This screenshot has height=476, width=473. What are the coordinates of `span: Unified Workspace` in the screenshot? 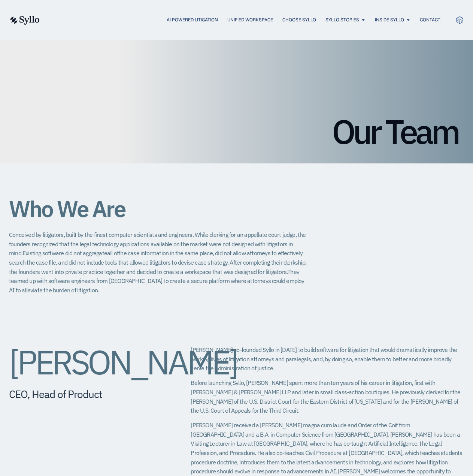 It's located at (250, 20).